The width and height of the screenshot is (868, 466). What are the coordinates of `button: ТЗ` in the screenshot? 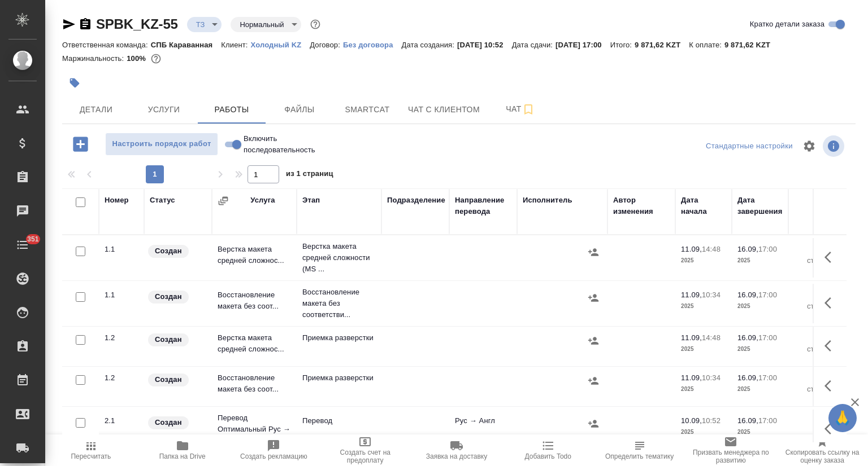 It's located at (201, 24).